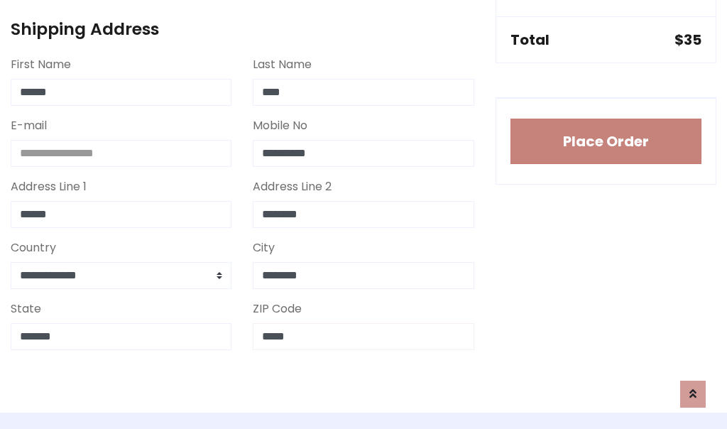 The height and width of the screenshot is (429, 727). What do you see at coordinates (282, 65) in the screenshot?
I see `label: Last Name` at bounding box center [282, 65].